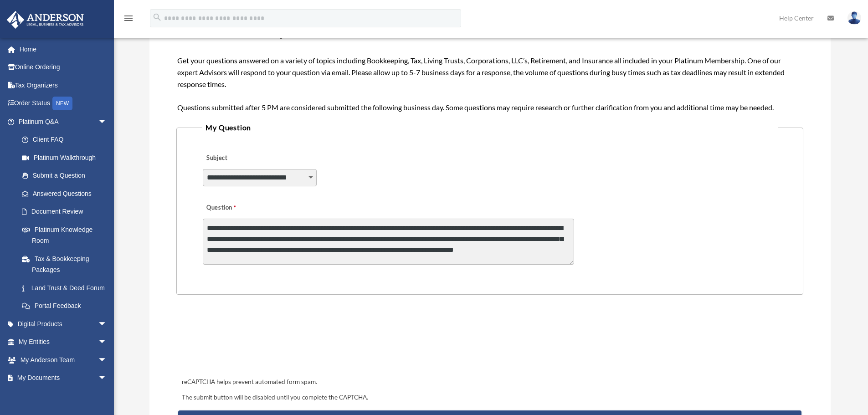 The height and width of the screenshot is (415, 868). I want to click on div: The submit button will be disabled until you complete the CAPTCHA., so click(489, 398).